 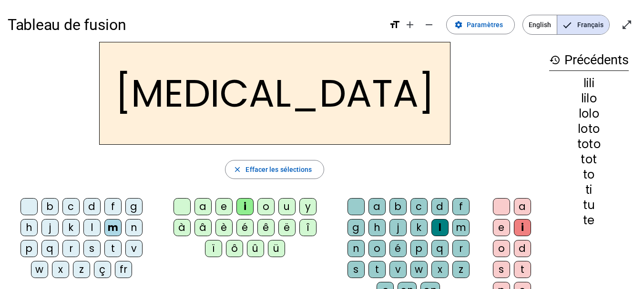 What do you see at coordinates (588, 60) in the screenshot?
I see `h3: Précédents` at bounding box center [588, 60].